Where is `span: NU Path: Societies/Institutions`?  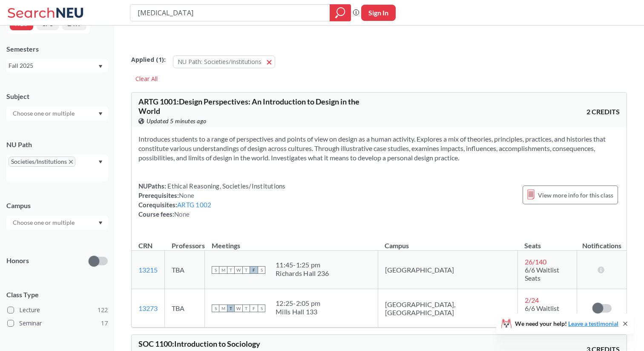 span: NU Path: Societies/Institutions is located at coordinates (219, 61).